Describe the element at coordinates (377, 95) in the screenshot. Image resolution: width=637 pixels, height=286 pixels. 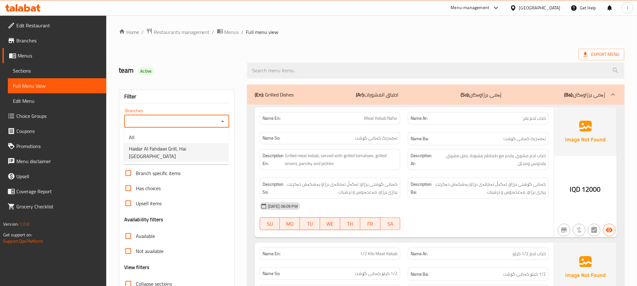
I see `p: اطباق المشويات` at that location.